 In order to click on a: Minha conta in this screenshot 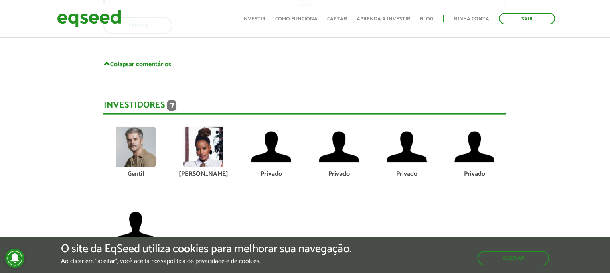, I will do `click(472, 19)`.